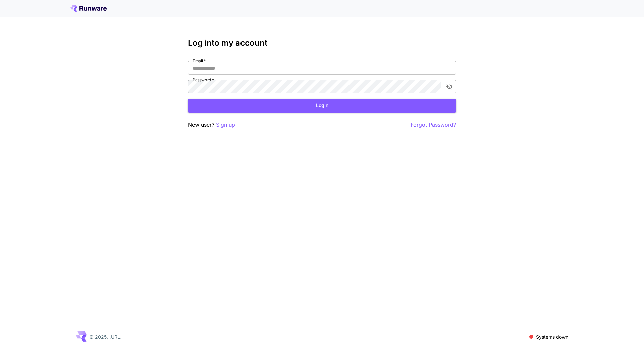 This screenshot has width=644, height=349. I want to click on button: Sign up, so click(226, 125).